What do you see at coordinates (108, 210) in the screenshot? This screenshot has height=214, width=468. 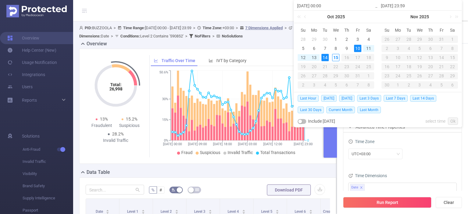 I see `i: icon: caret-up` at bounding box center [108, 210].